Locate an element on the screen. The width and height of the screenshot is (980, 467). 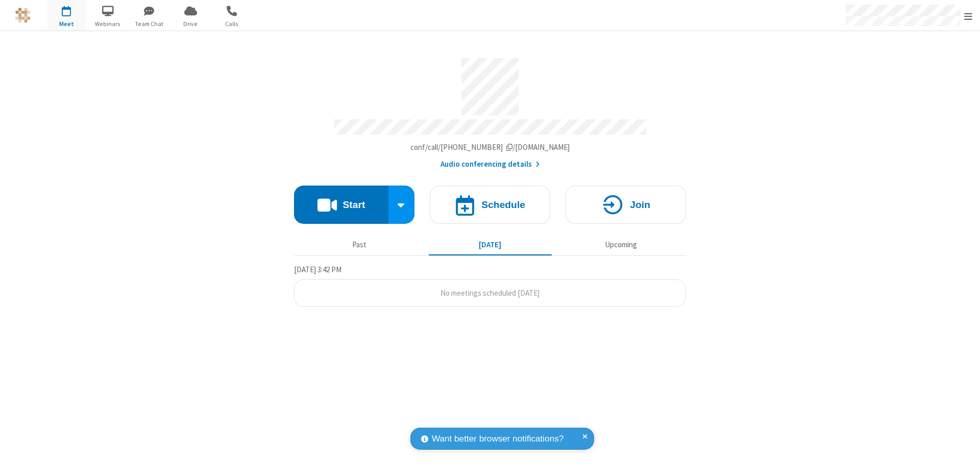
section: Account details is located at coordinates (490, 110).